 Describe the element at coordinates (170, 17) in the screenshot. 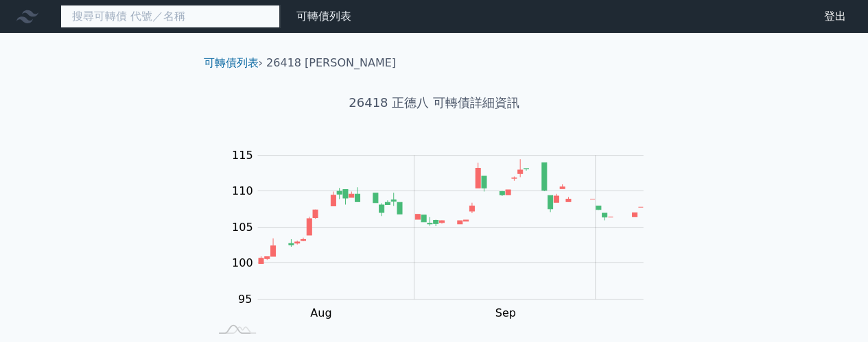

I see `input: 搜尋可轉債 代號／名稱` at that location.